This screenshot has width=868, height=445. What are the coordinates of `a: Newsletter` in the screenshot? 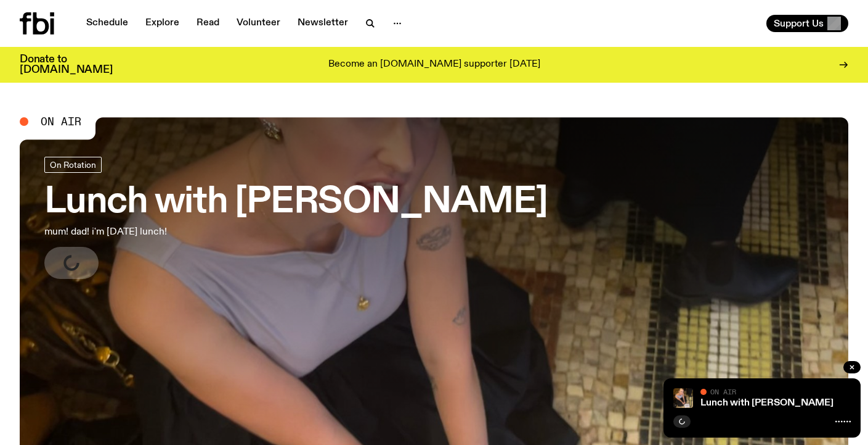 It's located at (323, 23).